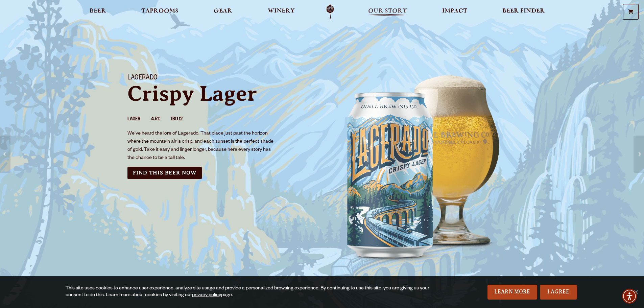 The height and width of the screenshot is (308, 644). Describe the element at coordinates (165, 173) in the screenshot. I see `a: Find this Beer Now` at that location.